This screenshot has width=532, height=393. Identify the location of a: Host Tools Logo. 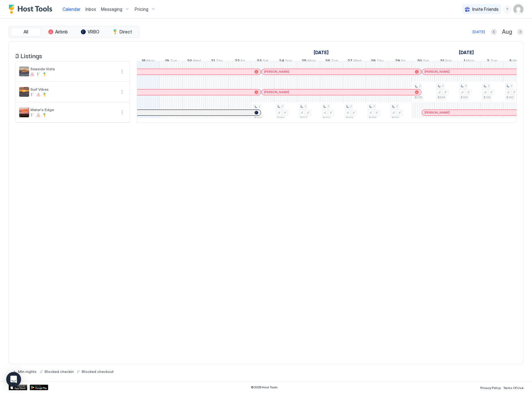
(32, 9).